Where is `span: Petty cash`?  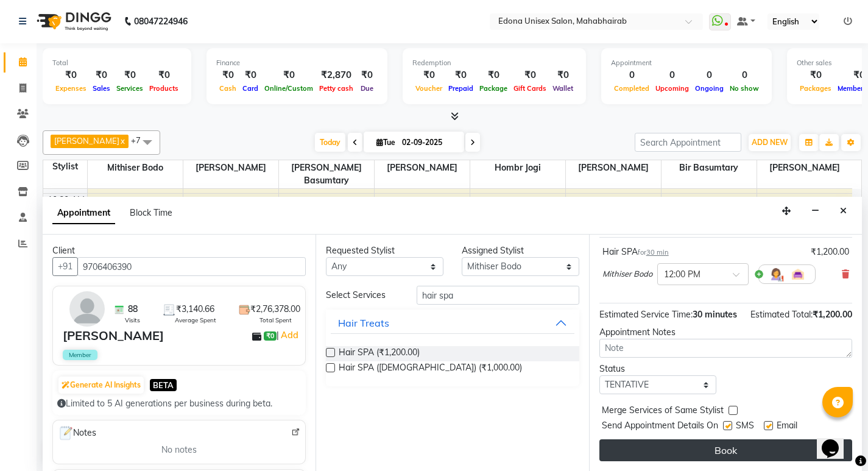
span: Petty cash is located at coordinates (336, 88).